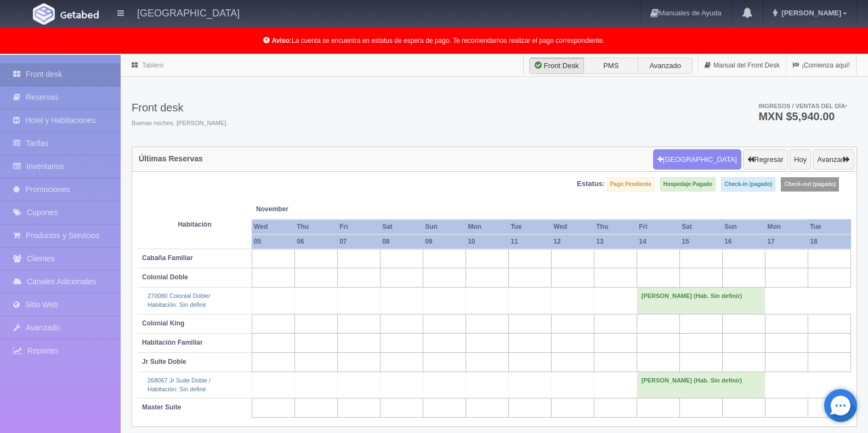 This screenshot has height=433, width=868. I want to click on th: 13, so click(615, 242).